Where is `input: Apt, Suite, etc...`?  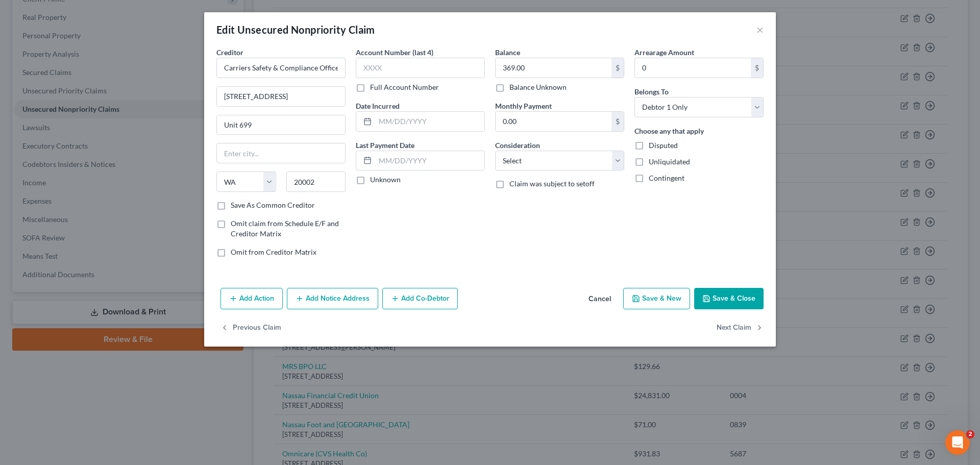 input: Apt, Suite, etc... is located at coordinates (281, 125).